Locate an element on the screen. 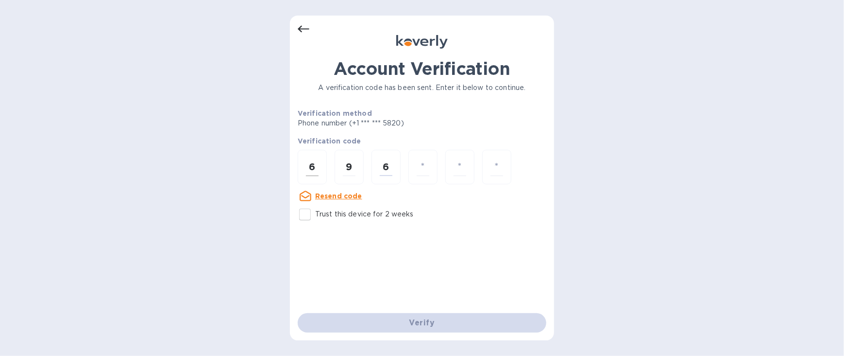 This screenshot has width=844, height=356. h1: Account Verification is located at coordinates (422, 68).